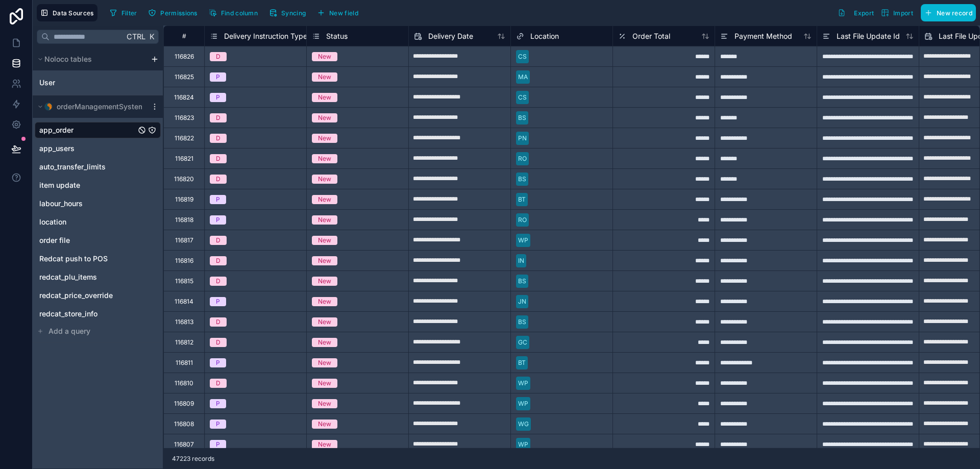  I want to click on span: Last File Update Id, so click(868, 36).